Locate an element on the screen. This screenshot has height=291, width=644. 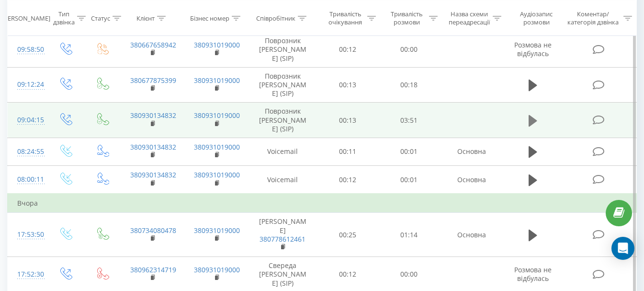
div: 09:58:50 is located at coordinates (27, 50).